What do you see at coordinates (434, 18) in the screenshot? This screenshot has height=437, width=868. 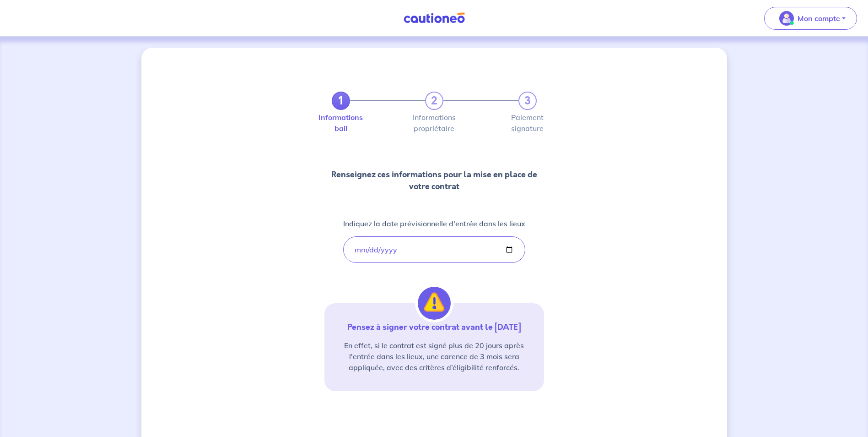 I see `img: Cautioneo` at bounding box center [434, 18].